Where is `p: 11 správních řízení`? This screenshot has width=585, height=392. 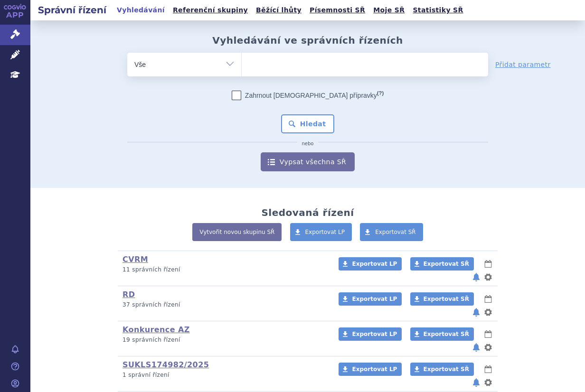 p: 11 správních řízení is located at coordinates (224, 270).